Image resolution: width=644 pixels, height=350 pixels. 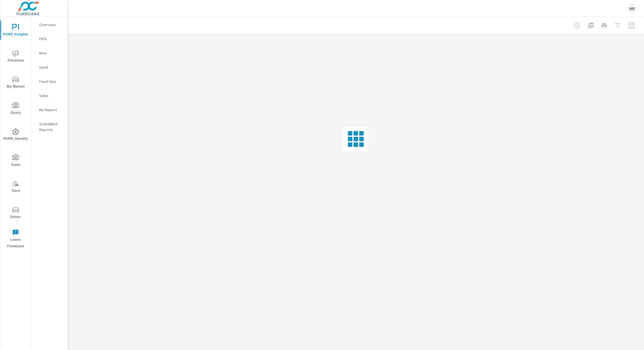 What do you see at coordinates (632, 8) in the screenshot?
I see `div: MR` at bounding box center [632, 8].